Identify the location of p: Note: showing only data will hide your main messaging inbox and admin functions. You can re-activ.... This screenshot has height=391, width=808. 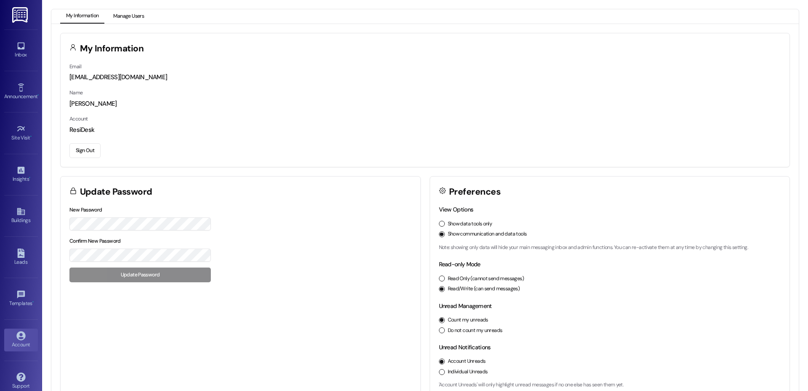
(610, 247).